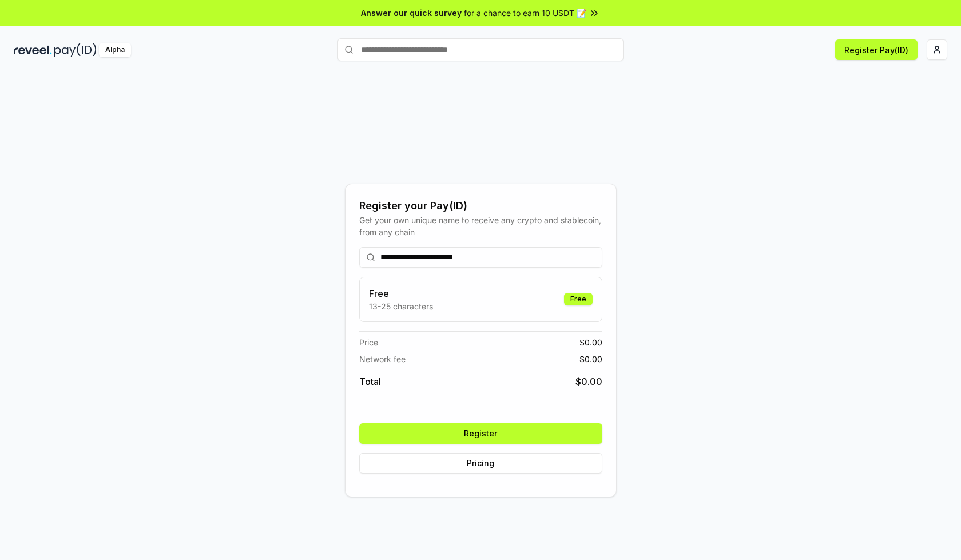  I want to click on div: Get your own unique name to receive any crypto and stablecoin, from any chain, so click(481, 226).